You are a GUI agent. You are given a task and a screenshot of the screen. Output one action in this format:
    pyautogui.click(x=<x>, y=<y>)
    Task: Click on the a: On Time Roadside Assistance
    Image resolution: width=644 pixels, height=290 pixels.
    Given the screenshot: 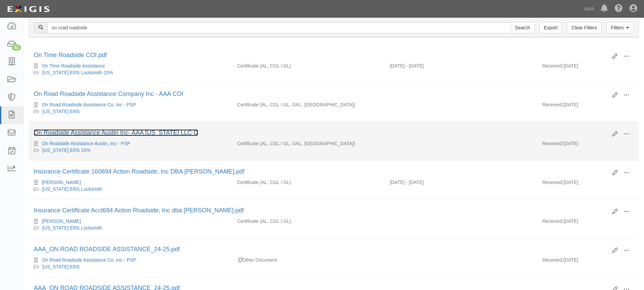 What is the action you would take?
    pyautogui.click(x=73, y=66)
    